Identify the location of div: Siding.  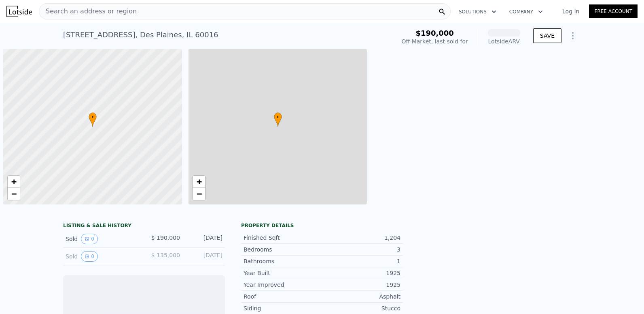
(283, 308).